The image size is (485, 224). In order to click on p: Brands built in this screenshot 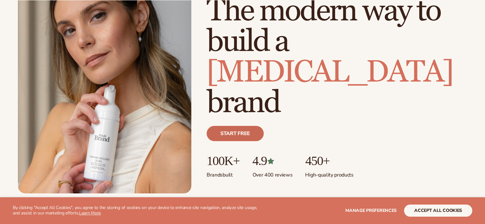, I will do `click(223, 173)`.